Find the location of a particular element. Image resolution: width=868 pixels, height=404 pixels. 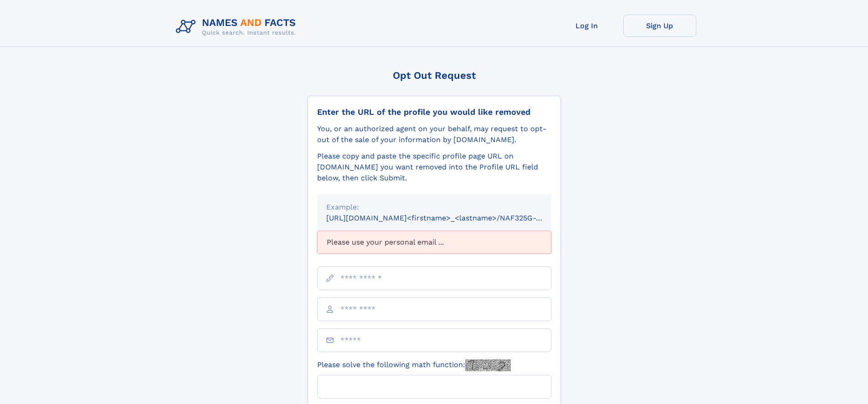

label: Please solve the following math function: is located at coordinates (414, 366).